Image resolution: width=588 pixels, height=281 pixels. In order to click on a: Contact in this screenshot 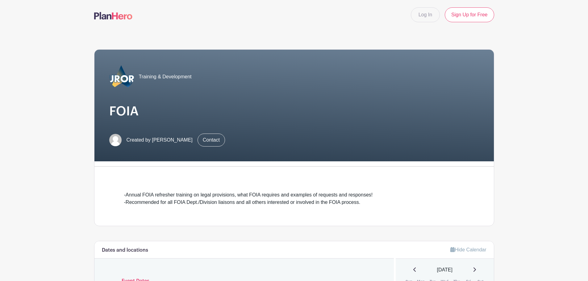, I will do `click(211, 140)`.